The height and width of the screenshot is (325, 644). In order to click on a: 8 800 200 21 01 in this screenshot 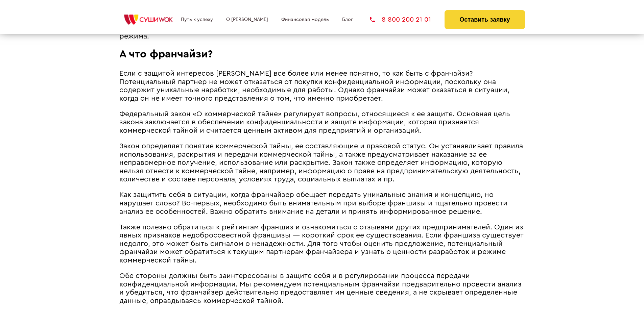, I will do `click(401, 20)`.